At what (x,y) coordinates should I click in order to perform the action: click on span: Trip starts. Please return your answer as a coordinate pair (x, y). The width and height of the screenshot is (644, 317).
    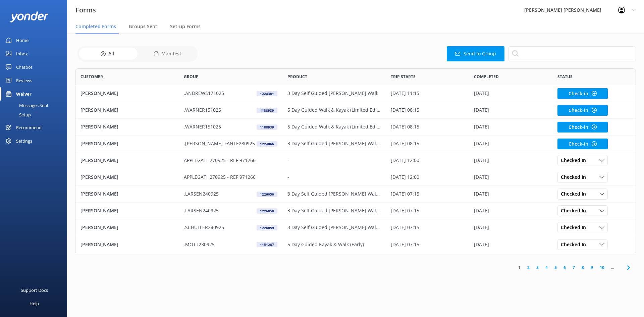
    Looking at the image, I should click on (404, 76).